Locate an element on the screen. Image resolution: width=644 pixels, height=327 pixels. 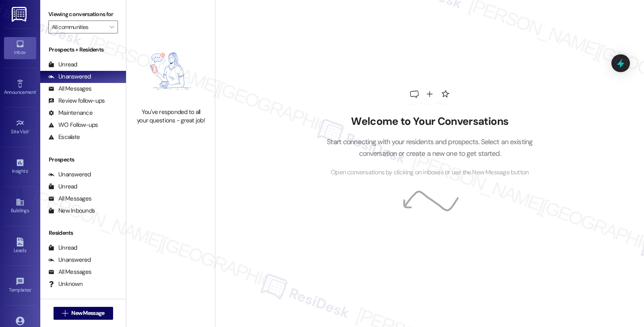
div: You've responded to all your questions - great job! is located at coordinates (171, 116).